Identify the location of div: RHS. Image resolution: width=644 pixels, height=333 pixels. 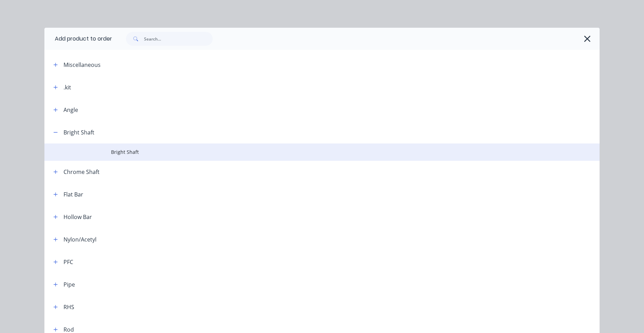
(69, 307).